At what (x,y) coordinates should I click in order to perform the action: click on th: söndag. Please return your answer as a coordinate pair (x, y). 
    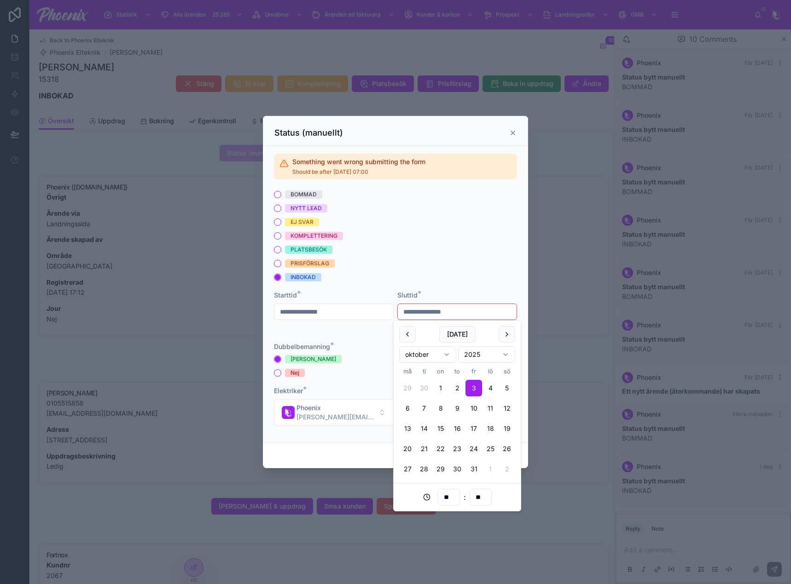
    Looking at the image, I should click on (507, 371).